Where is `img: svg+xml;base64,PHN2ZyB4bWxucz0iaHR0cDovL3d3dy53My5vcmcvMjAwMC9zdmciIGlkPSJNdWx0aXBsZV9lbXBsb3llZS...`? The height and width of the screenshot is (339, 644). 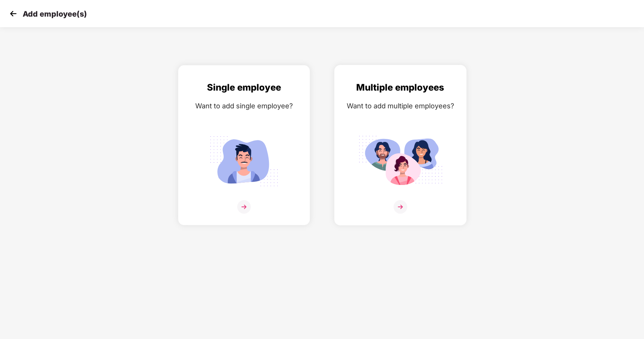 img: svg+xml;base64,PHN2ZyB4bWxucz0iaHR0cDovL3d3dy53My5vcmcvMjAwMC9zdmciIGlkPSJNdWx0aXBsZV9lbXBsb3llZS... is located at coordinates (401, 161).